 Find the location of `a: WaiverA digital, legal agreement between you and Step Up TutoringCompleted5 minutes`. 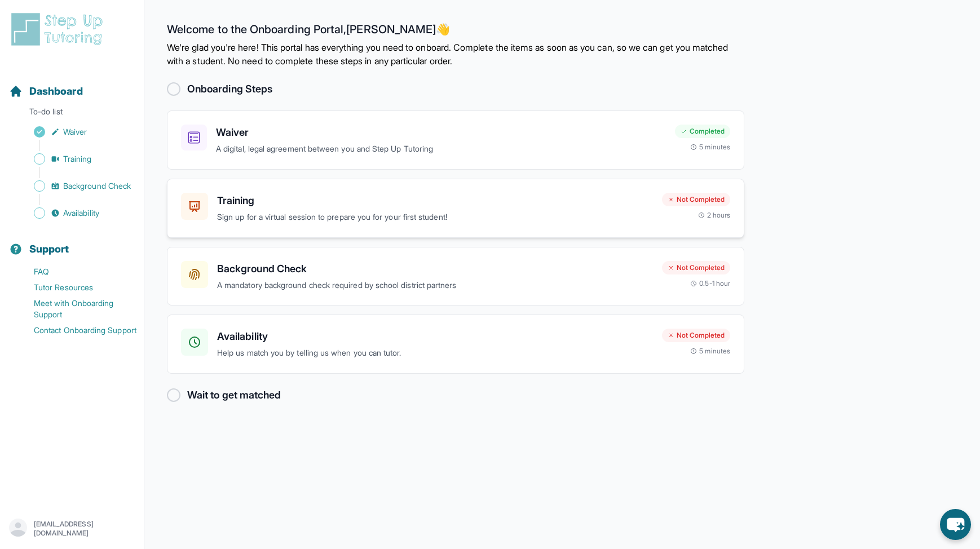

a: WaiverA digital, legal agreement between you and Step Up TutoringCompleted5 minutes is located at coordinates (456, 140).